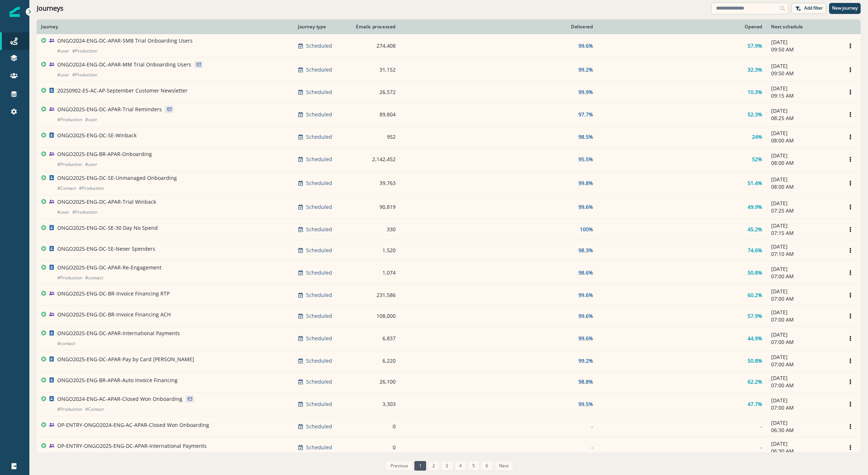 The width and height of the screenshot is (868, 475). What do you see at coordinates (117, 380) in the screenshot?
I see `p: ONGO2025-ENG-BR-APAR-Auto Invoice Financing` at bounding box center [117, 380].